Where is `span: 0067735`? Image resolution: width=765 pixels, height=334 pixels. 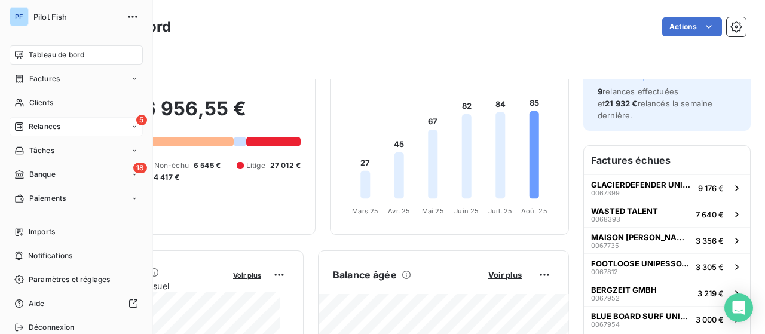
span: 0067735 is located at coordinates (605, 246).